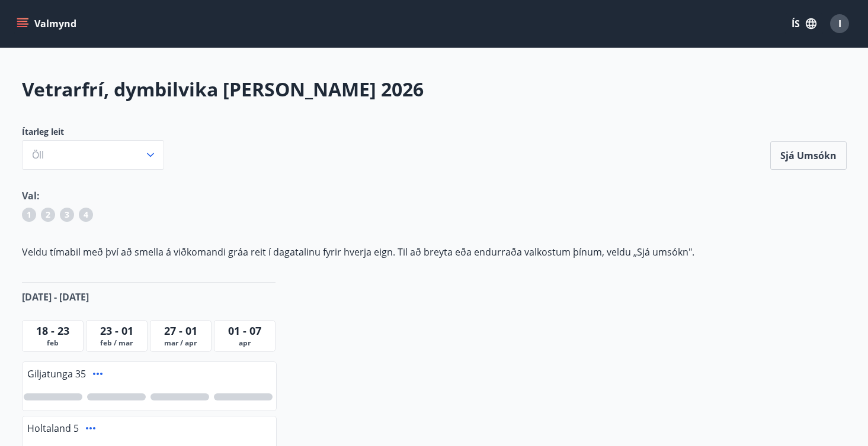 This screenshot has height=446, width=868. I want to click on span: 27 - 01, so click(181, 331).